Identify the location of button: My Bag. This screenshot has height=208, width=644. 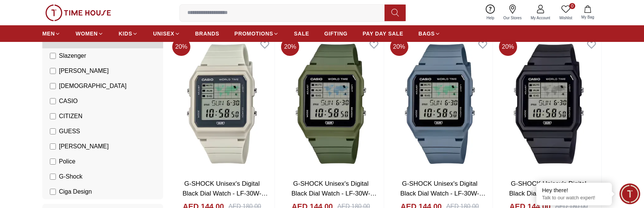
(588, 13).